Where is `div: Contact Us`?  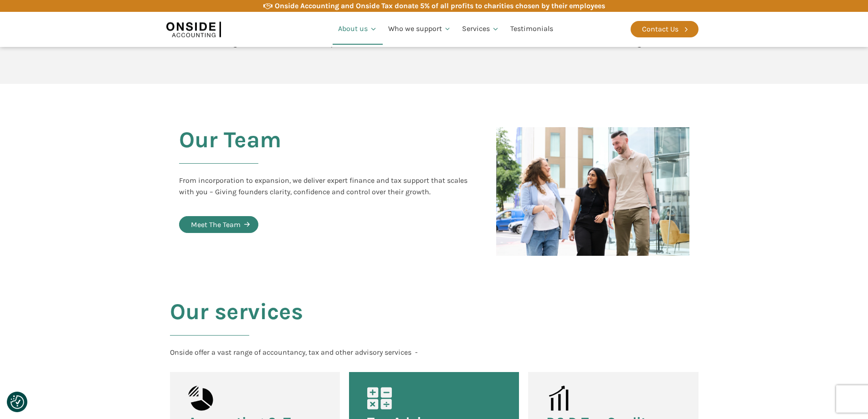
div: Contact Us is located at coordinates (660, 29).